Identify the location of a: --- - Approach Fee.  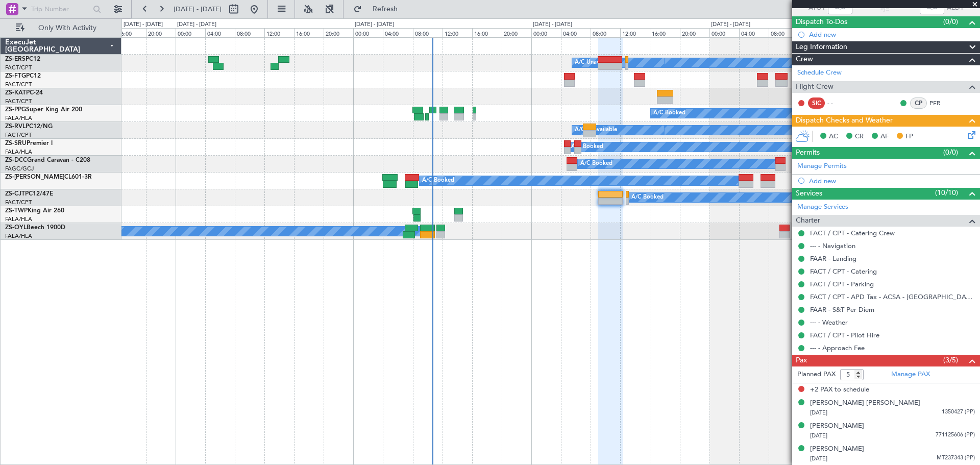
(837, 348).